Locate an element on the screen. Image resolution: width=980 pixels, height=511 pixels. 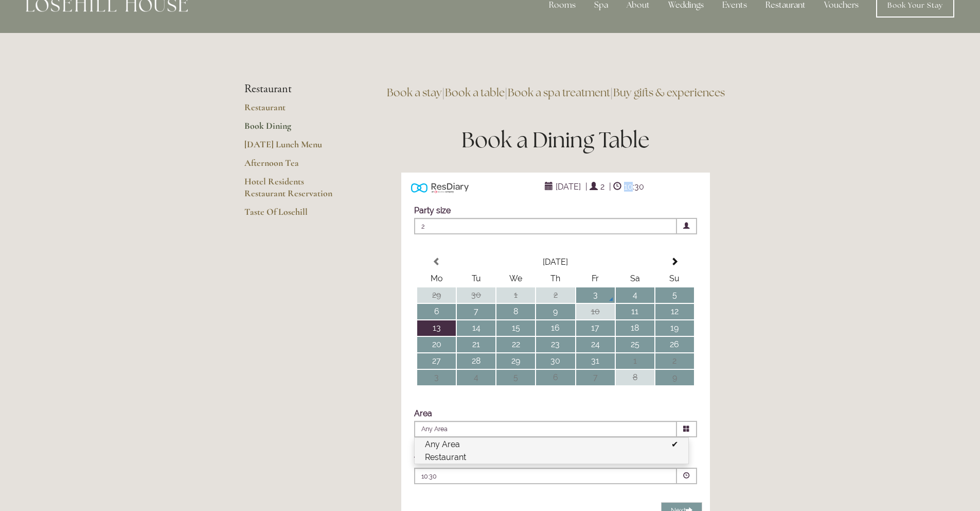
a: Book a table is located at coordinates (475, 93).